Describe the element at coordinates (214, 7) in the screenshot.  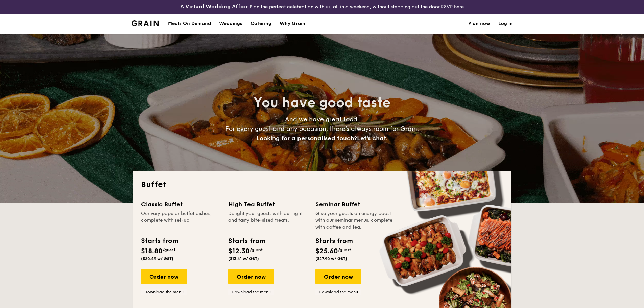
I see `h4: A Virtual Wedding Affair` at that location.